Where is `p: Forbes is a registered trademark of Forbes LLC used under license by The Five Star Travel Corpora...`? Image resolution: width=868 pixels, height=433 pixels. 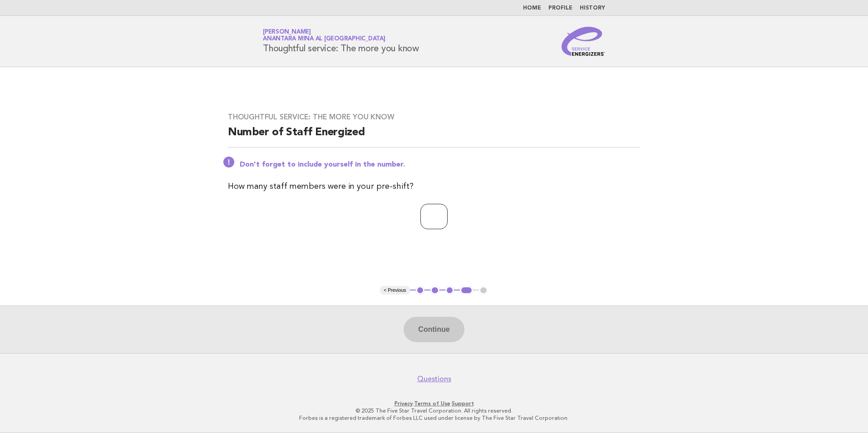
p: Forbes is a registered trademark of Forbes LLC used under license by The Five Star Travel Corpora... is located at coordinates (434, 418).